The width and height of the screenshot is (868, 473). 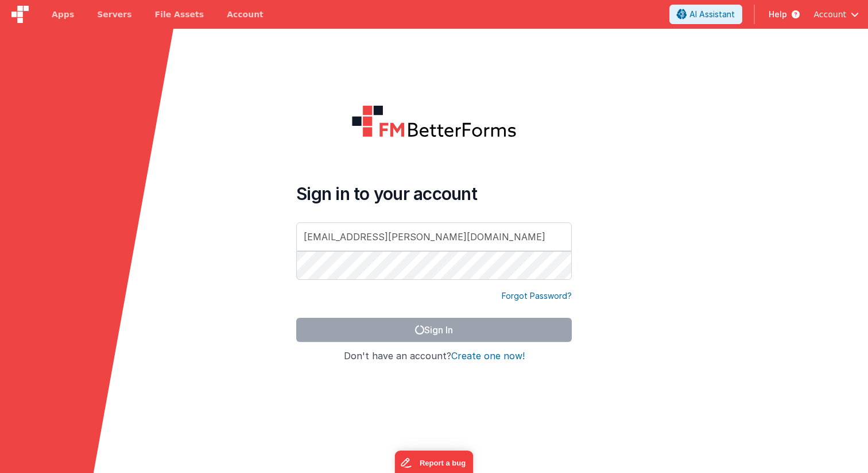 I want to click on span: AI Assistant, so click(x=712, y=14).